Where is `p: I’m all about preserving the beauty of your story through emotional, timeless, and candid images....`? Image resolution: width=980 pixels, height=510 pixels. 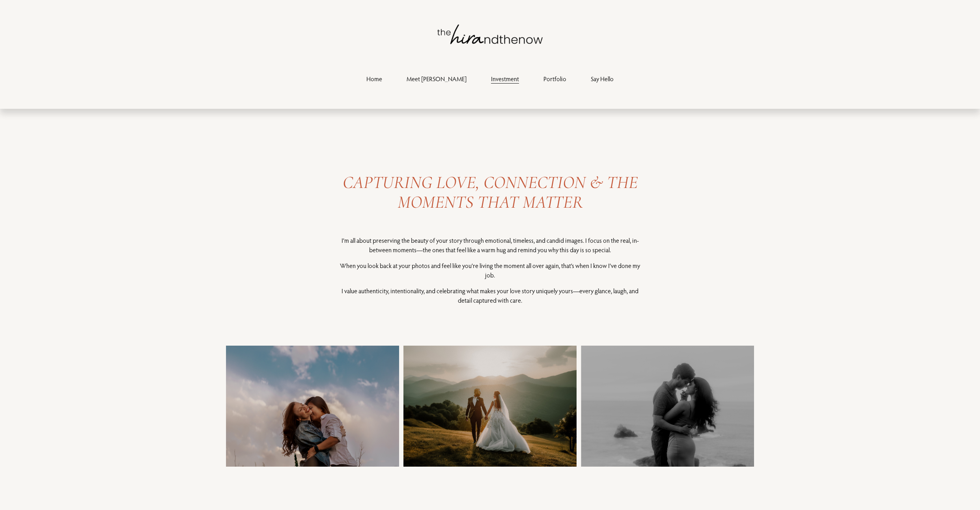 p: I’m all about preserving the beauty of your story through emotional, timeless, and candid images.... is located at coordinates (490, 245).